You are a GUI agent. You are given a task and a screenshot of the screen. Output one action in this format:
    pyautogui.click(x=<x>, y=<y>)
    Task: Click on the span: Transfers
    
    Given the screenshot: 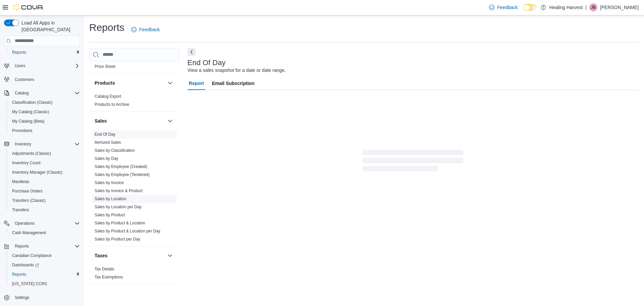 What is the action you would take?
    pyautogui.click(x=21, y=210)
    